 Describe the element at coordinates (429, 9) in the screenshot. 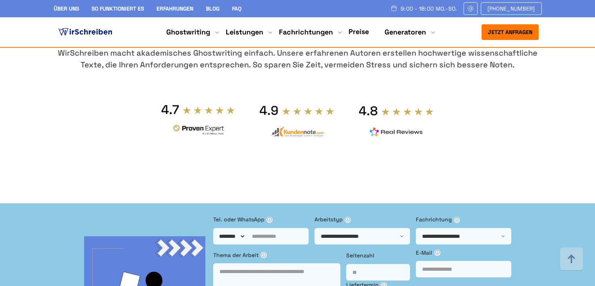

I see `span: 9:00 - 18:00 Mo.-So.` at that location.